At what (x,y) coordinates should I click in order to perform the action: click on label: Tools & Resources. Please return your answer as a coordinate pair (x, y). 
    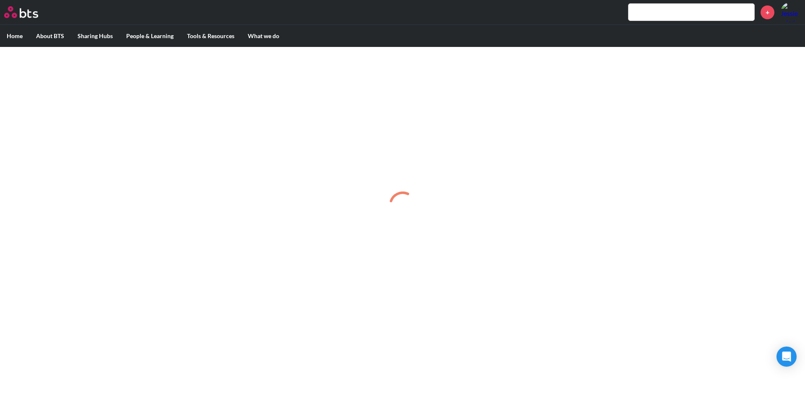
    Looking at the image, I should click on (211, 36).